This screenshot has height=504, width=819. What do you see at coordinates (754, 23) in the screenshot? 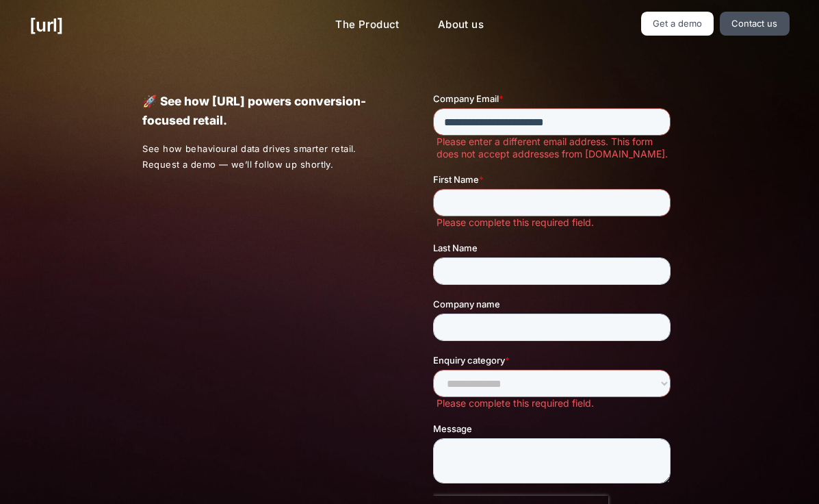
I see `a: Contact us` at bounding box center [754, 23].